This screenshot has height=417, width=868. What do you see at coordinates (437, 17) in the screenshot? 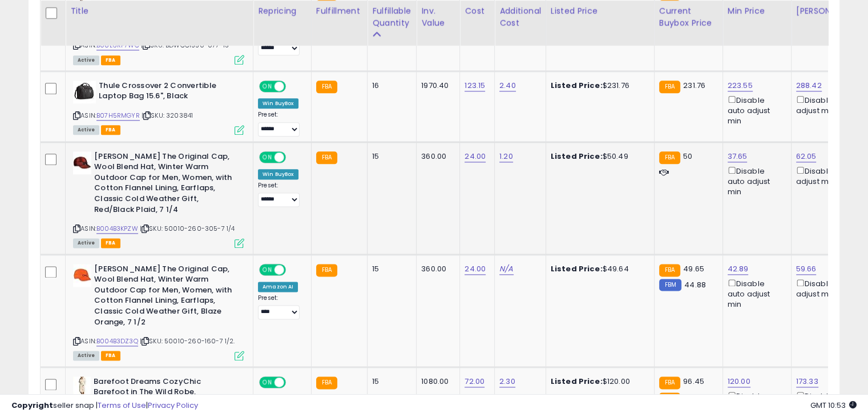
I see `div: Inv. value` at bounding box center [437, 17].